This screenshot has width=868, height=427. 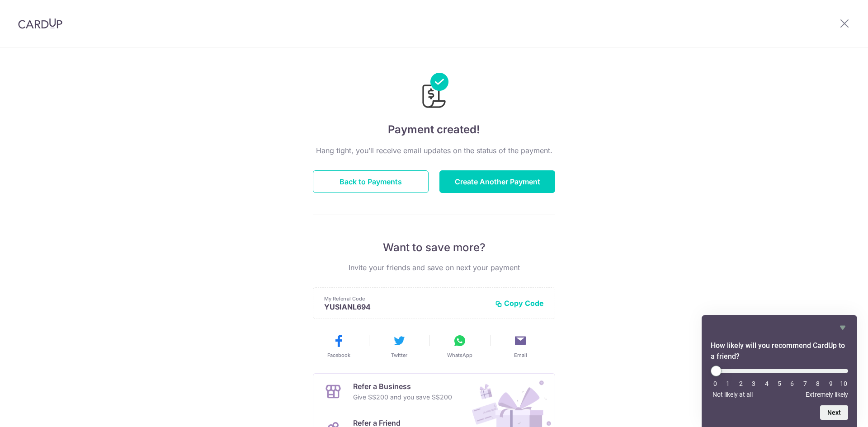 What do you see at coordinates (434, 130) in the screenshot?
I see `h4: Payment created!` at bounding box center [434, 130].